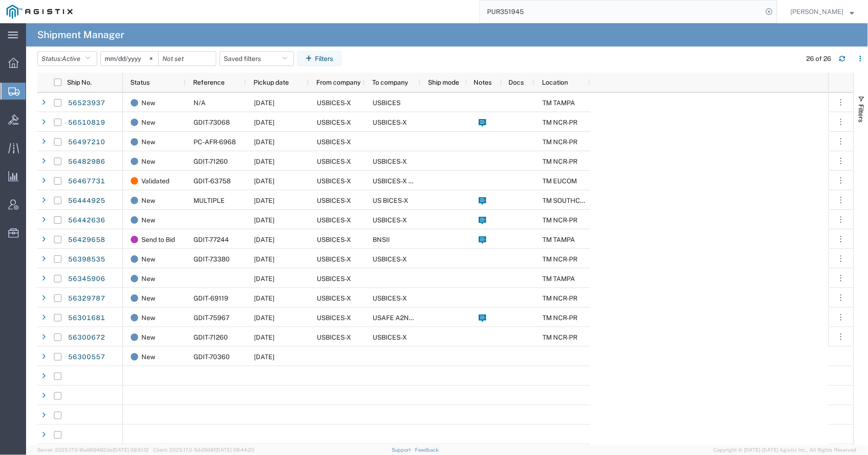 The image size is (868, 455). Describe the element at coordinates (87, 220) in the screenshot. I see `a: 56442636` at that location.